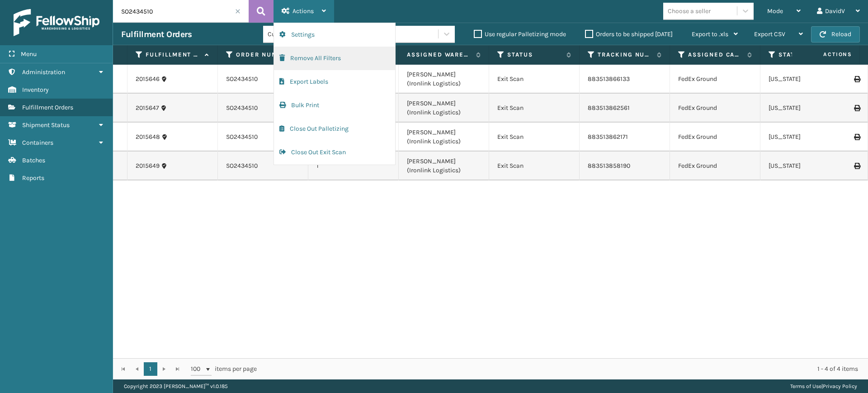  What do you see at coordinates (609, 166) in the screenshot?
I see `a: 883513858190` at bounding box center [609, 166].